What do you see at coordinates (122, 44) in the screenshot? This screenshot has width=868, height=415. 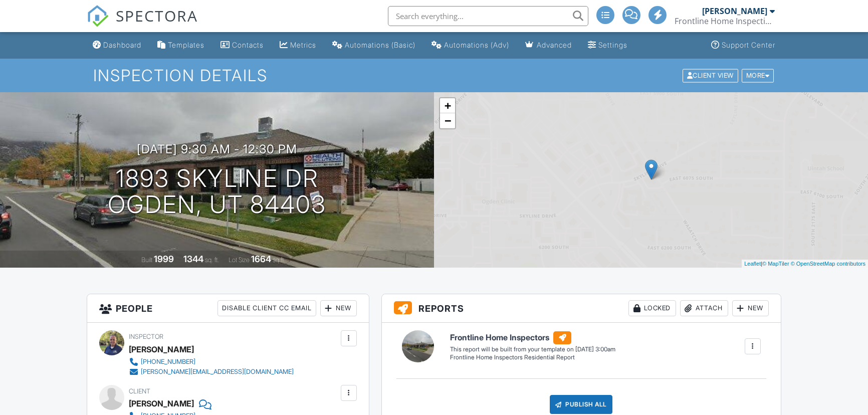 I see `div: Dashboard` at bounding box center [122, 44].